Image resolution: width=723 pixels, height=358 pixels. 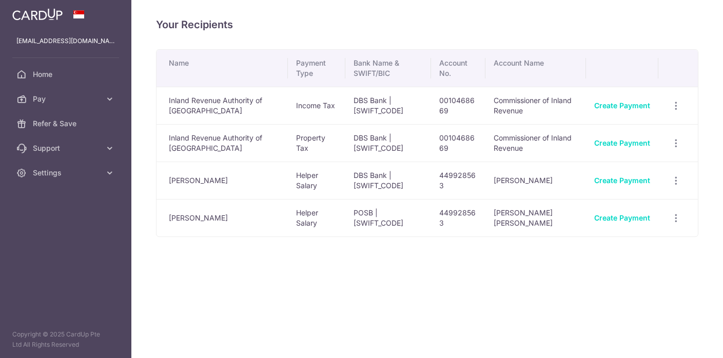 I want to click on td: Property Tax, so click(x=316, y=143).